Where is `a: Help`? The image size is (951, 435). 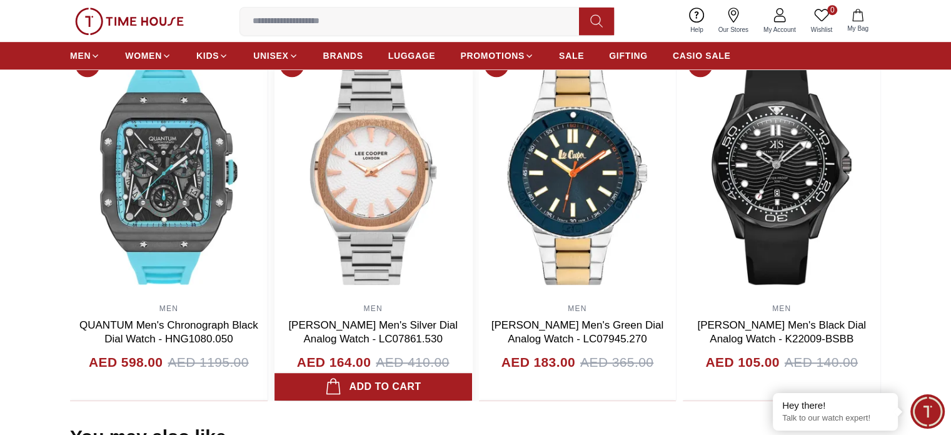 a: Help is located at coordinates (697, 21).